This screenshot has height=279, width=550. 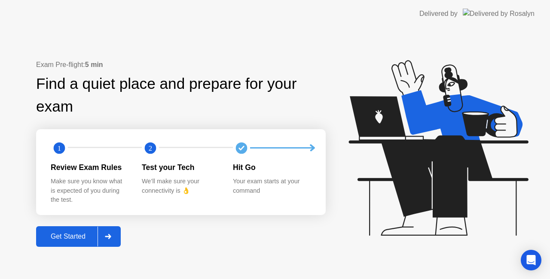 I want to click on div: Review Exam Rules, so click(x=89, y=168).